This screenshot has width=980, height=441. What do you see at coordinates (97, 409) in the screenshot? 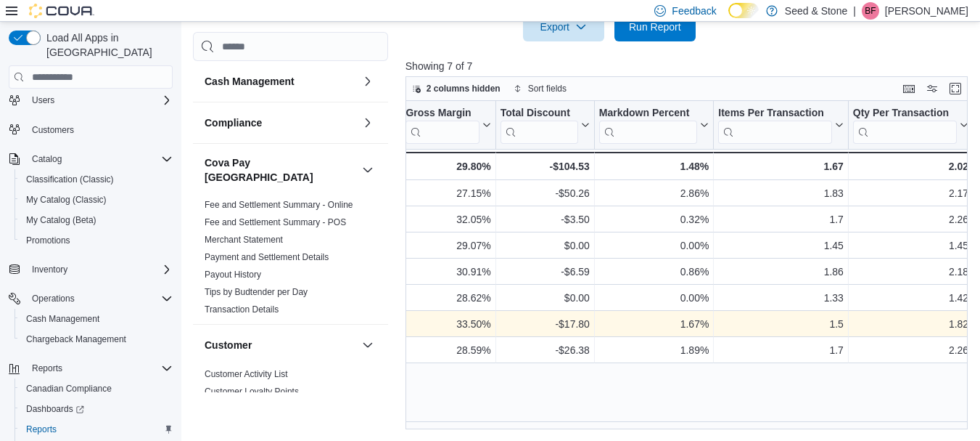
I see `span: Dashboards` at bounding box center [97, 409].